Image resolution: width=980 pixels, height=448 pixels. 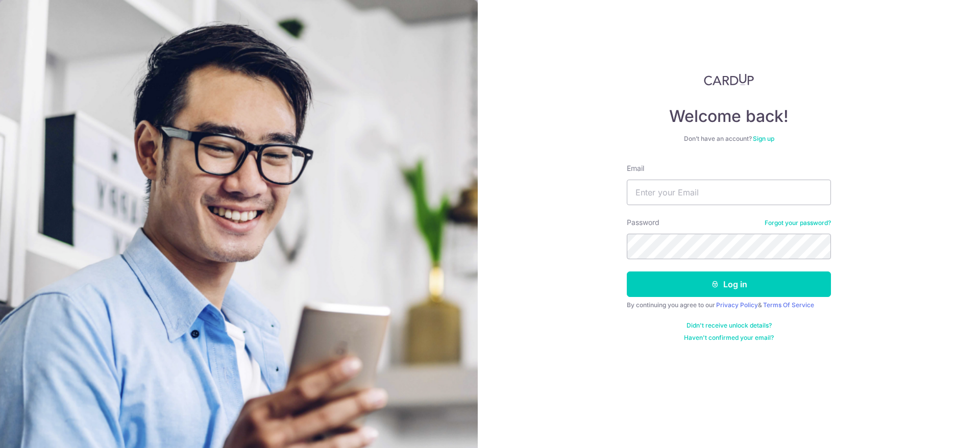 What do you see at coordinates (643, 223) in the screenshot?
I see `label: Password` at bounding box center [643, 223].